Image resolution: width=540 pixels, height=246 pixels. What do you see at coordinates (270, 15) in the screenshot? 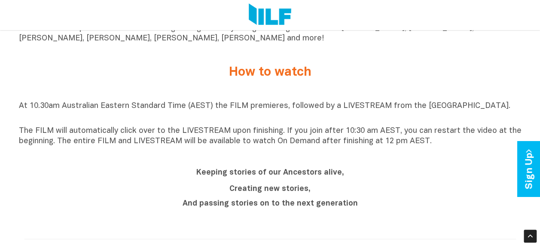
I see `img: Logo` at bounding box center [270, 15].